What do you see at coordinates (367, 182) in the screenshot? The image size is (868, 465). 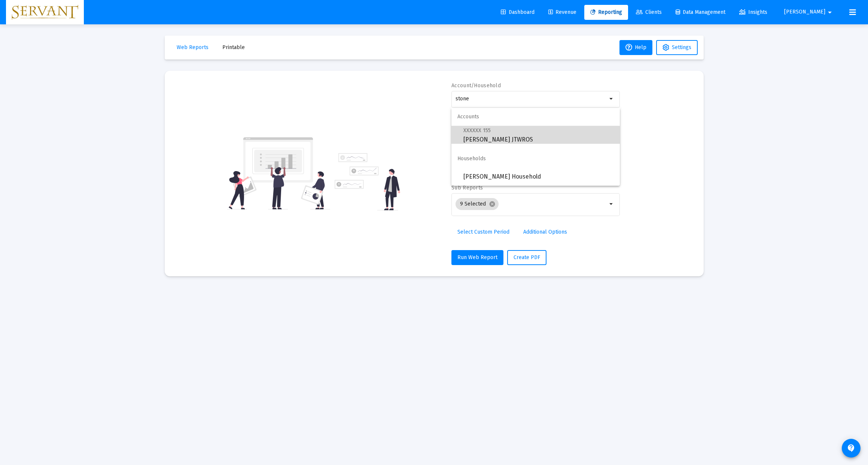 I see `img: reporting-alt` at bounding box center [367, 182].